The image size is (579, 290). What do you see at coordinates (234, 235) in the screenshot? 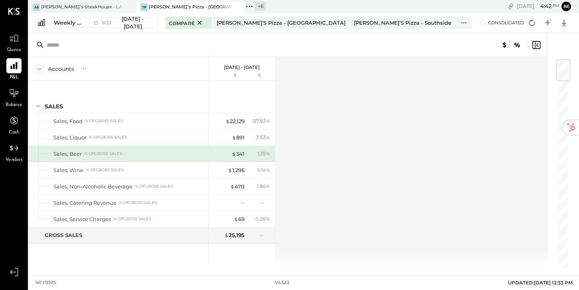
I see `div: 25,195` at bounding box center [234, 235].